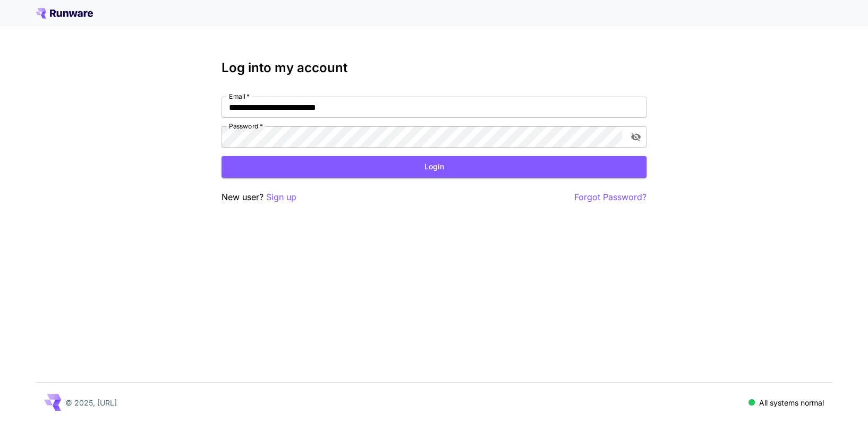 Image resolution: width=868 pixels, height=422 pixels. What do you see at coordinates (239, 96) in the screenshot?
I see `label: Email` at bounding box center [239, 96].